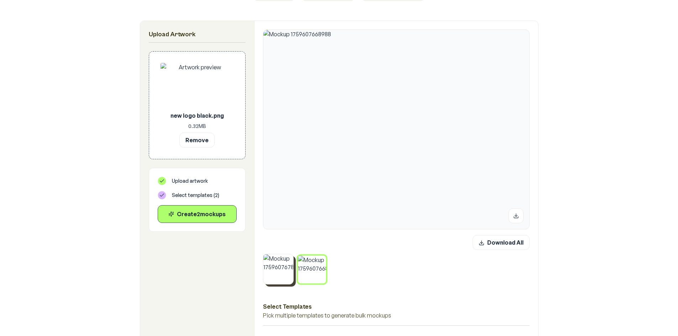 This screenshot has height=336, width=678. Describe the element at coordinates (197, 86) in the screenshot. I see `img: Artwork preview` at that location.